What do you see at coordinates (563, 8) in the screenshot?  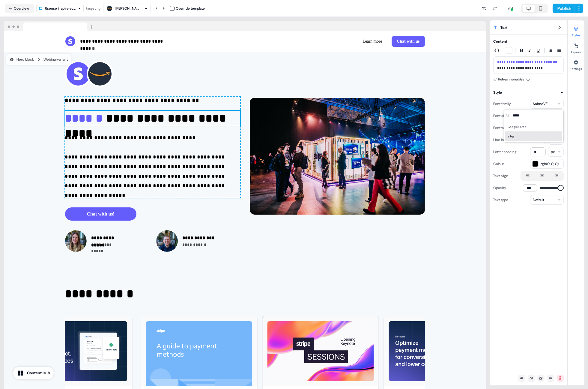 I see `button: Publish` at bounding box center [563, 8].